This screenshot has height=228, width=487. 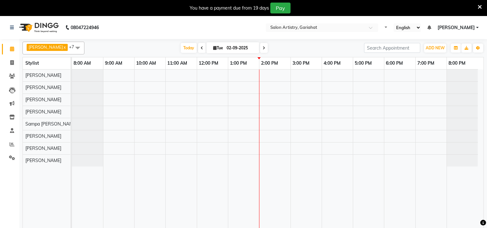 What do you see at coordinates (425, 63) in the screenshot?
I see `a: 7:00 PM` at bounding box center [425, 63].